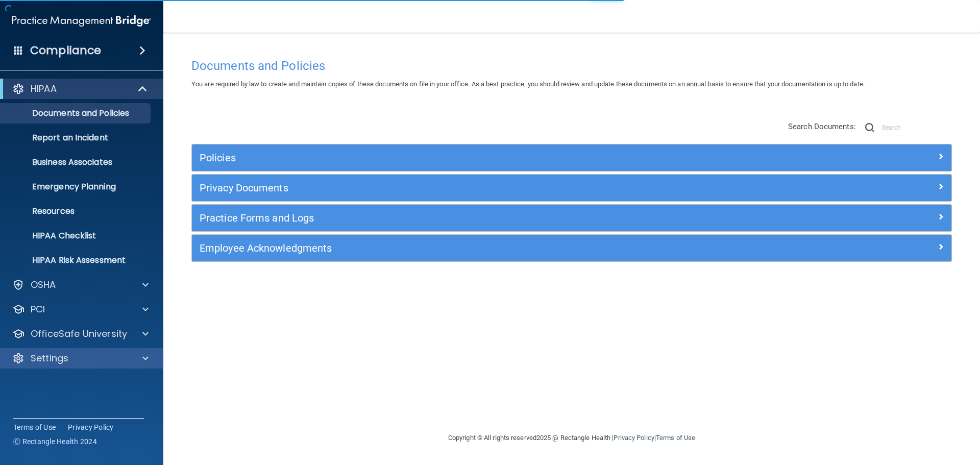 The height and width of the screenshot is (465, 980). Describe the element at coordinates (55, 441) in the screenshot. I see `span: Ⓒ Rectangle Health 2024` at that location.